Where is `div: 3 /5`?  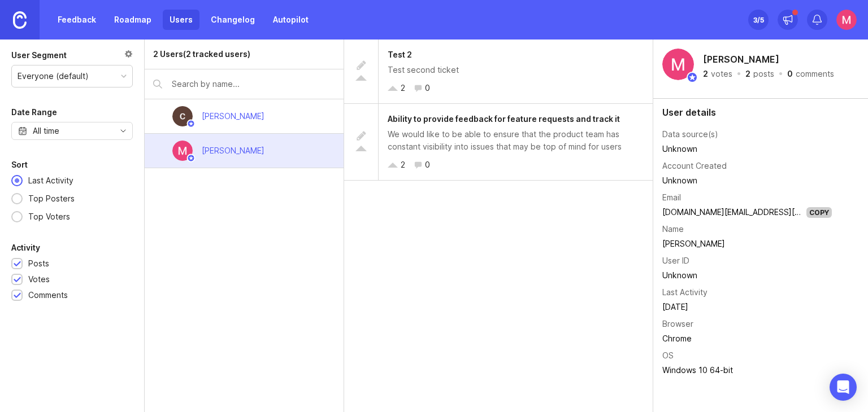 div: 3 /5 is located at coordinates (758, 19).